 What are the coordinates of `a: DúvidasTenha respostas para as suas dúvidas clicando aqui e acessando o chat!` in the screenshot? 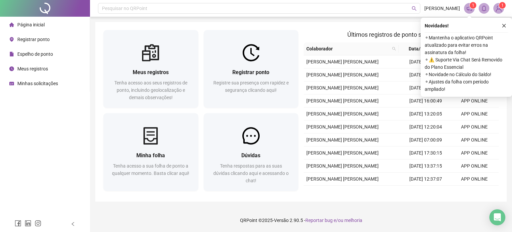 It's located at (251, 152).